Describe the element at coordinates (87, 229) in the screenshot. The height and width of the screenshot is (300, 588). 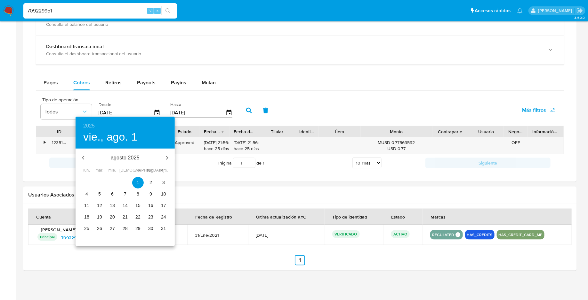
I see `p: 25` at that location.